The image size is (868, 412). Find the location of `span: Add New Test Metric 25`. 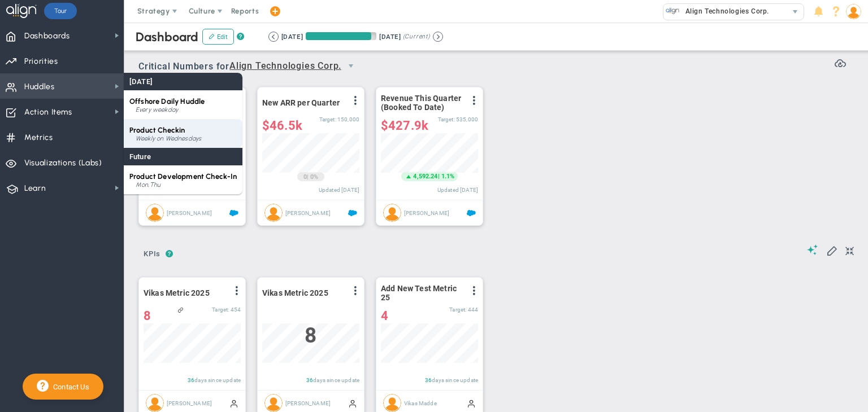

span: Add New Test Metric 25 is located at coordinates (422, 293).